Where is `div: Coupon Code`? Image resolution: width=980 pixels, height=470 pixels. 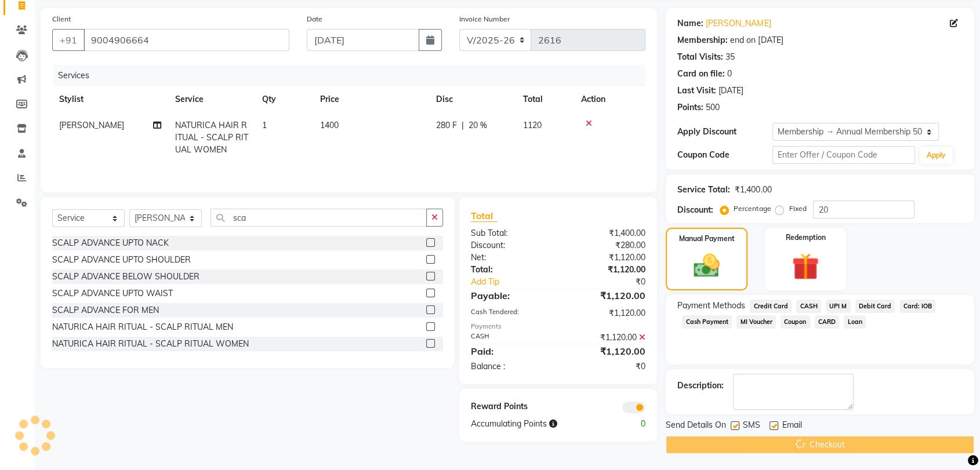 div: Coupon Code is located at coordinates (725, 155).